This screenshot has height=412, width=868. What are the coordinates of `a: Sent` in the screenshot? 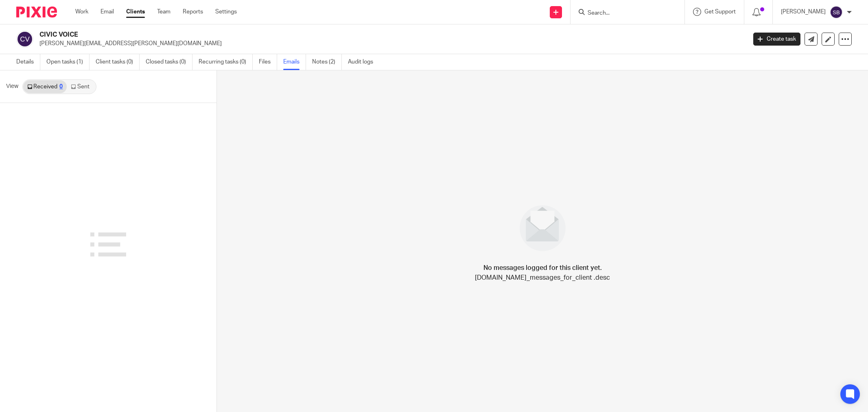 It's located at (81, 87).